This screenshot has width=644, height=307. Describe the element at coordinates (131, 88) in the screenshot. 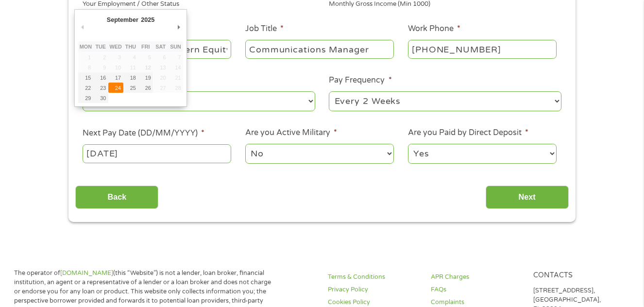

I see `button: 25` at that location.